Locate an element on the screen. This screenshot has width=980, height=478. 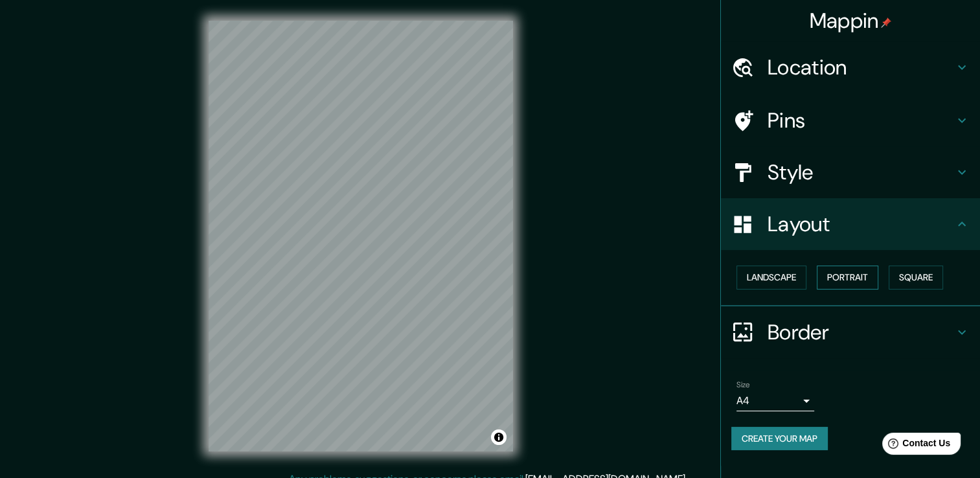
div: Border is located at coordinates (850, 333).